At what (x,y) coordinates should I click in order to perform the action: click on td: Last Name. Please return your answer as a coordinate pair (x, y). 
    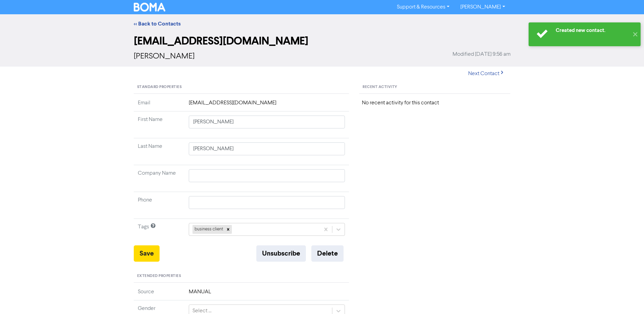
    Looking at the image, I should click on (159, 151).